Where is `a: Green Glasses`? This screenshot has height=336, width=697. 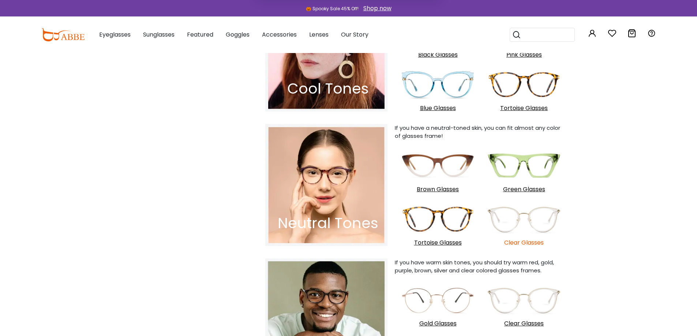
a: Green Glasses is located at coordinates (524, 177).